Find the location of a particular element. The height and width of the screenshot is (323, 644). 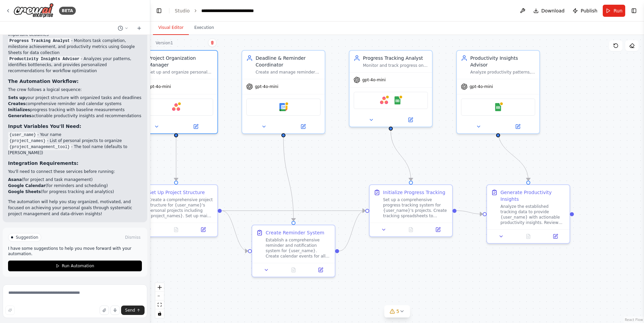

div: BETA is located at coordinates (67, 11).